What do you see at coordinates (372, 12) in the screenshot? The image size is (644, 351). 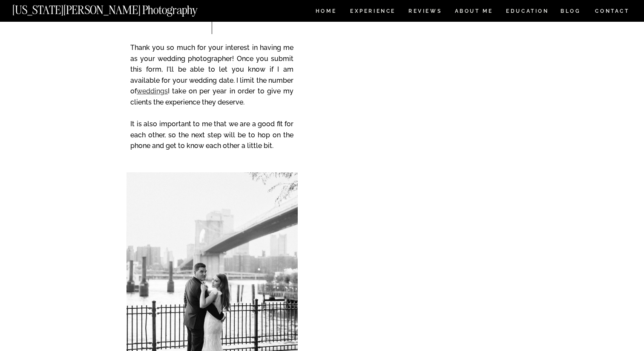 I see `a: Experience` at bounding box center [372, 12].